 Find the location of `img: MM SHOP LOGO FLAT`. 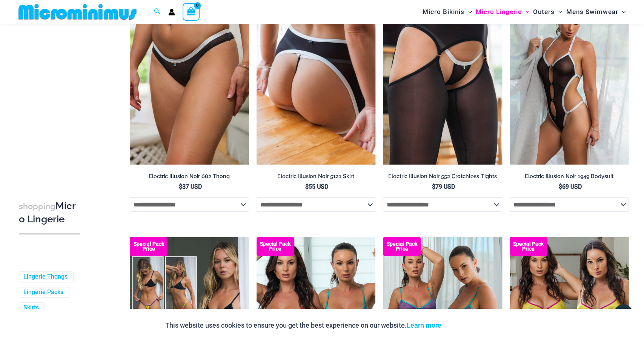

img: MM SHOP LOGO FLAT is located at coordinates (77, 12).